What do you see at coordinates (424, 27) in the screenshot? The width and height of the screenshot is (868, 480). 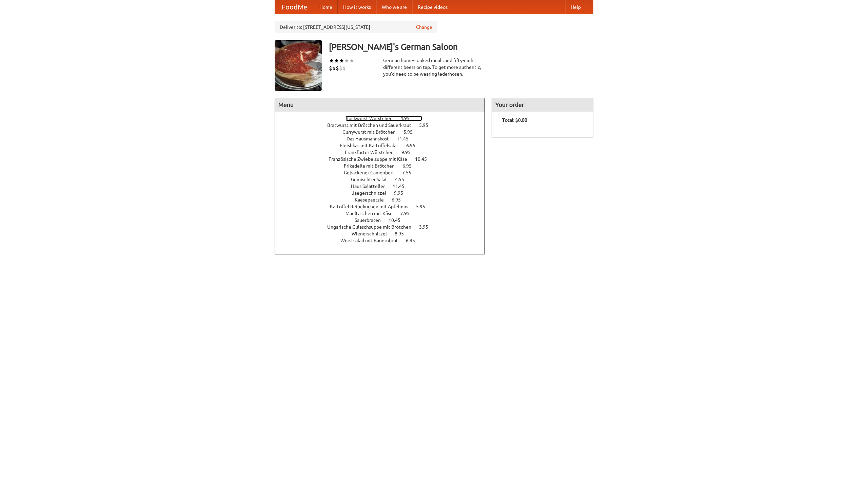 I see `a: Change` at bounding box center [424, 27].